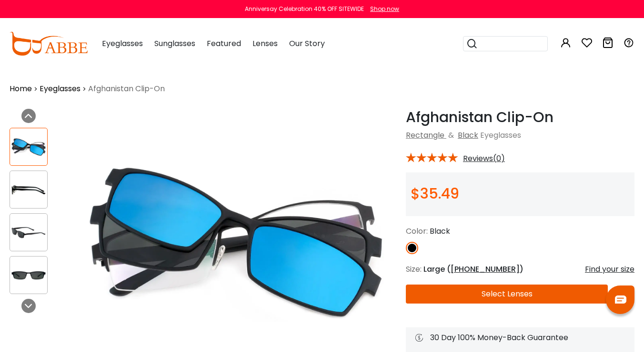  I want to click on span: Reviews(0), so click(484, 159).